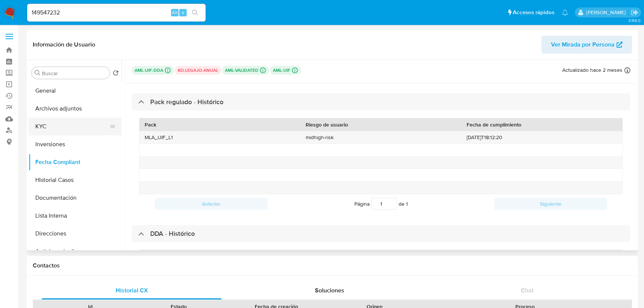 This screenshot has height=308, width=644. What do you see at coordinates (534, 12) in the screenshot?
I see `span: Accesos rápidos` at bounding box center [534, 12].